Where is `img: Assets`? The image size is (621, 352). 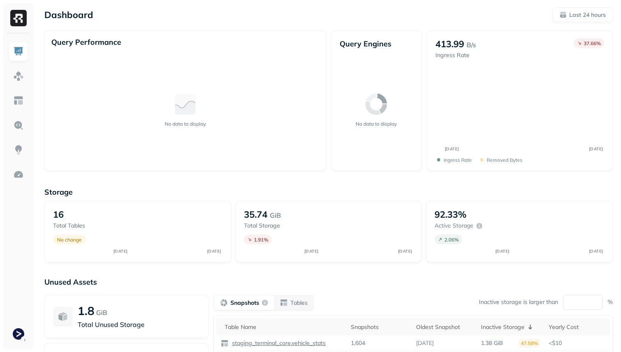
img: Assets is located at coordinates (18, 76).